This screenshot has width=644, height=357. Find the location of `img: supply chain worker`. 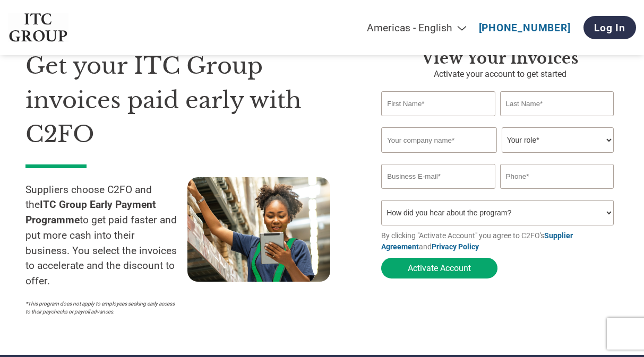

img: supply chain worker is located at coordinates (259, 229).